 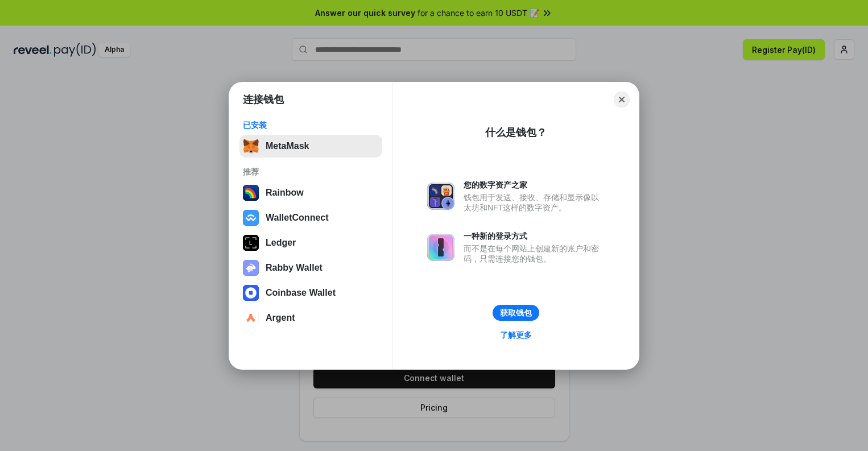 I want to click on button: Rabby Wallet, so click(x=311, y=268).